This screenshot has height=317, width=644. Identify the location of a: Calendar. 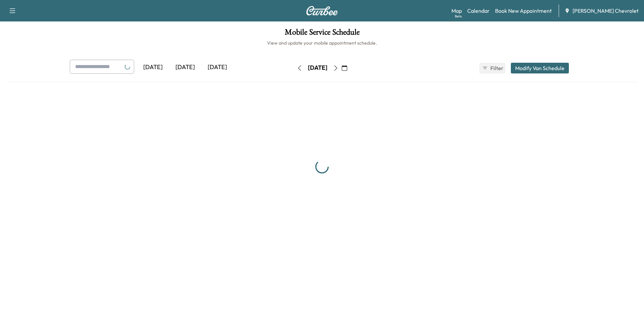
(478, 11).